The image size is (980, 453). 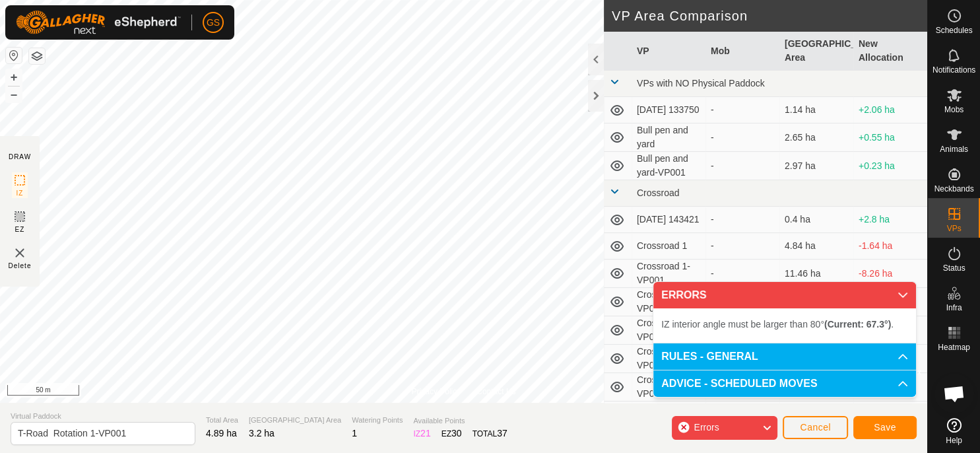 What do you see at coordinates (502, 432) in the screenshot?
I see `span: 37` at bounding box center [502, 432].